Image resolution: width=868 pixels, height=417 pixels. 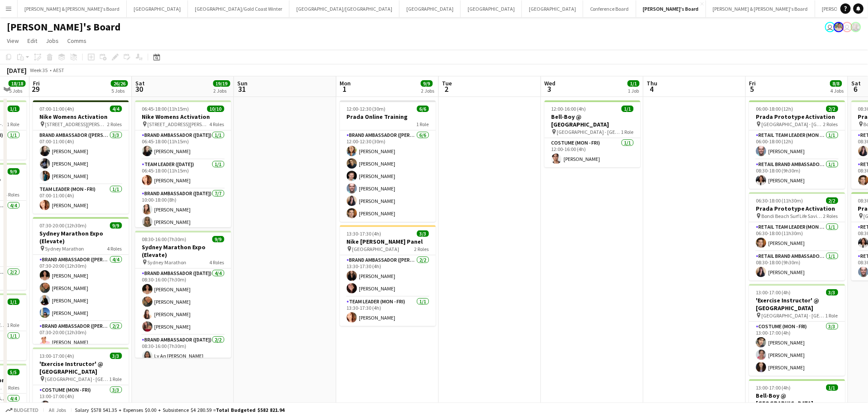 What do you see at coordinates (57, 409) in the screenshot?
I see `span: All jobs` at bounding box center [57, 409].